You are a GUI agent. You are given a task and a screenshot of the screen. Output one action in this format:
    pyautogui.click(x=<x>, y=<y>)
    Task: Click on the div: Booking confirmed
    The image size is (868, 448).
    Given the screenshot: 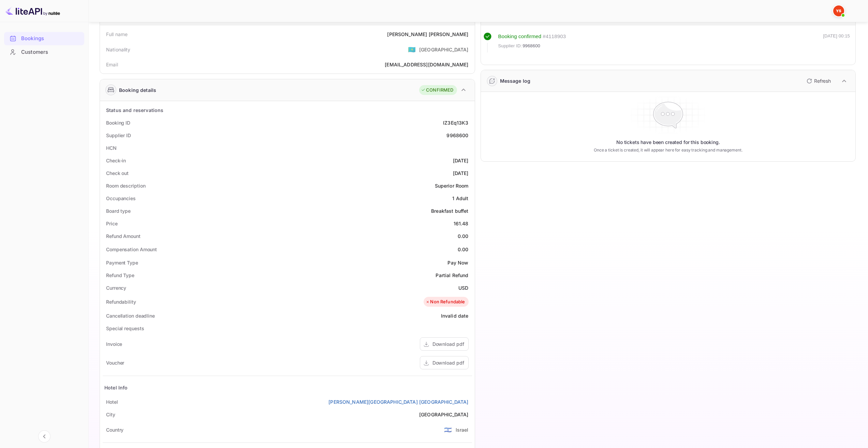 What is the action you would take?
    pyautogui.click(x=520, y=37)
    